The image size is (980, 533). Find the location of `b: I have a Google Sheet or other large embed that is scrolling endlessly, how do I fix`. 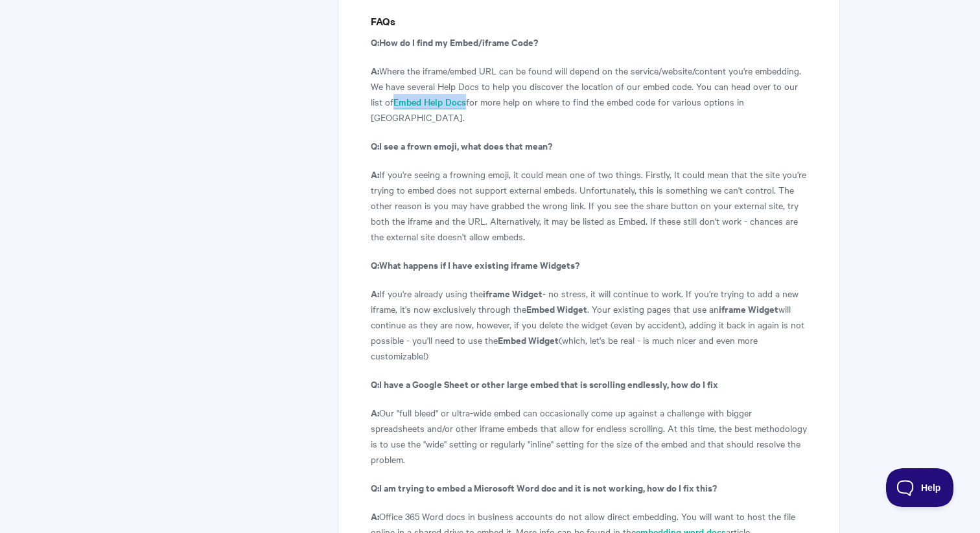

b: I have a Google Sheet or other large embed that is scrolling endlessly, how do I fix is located at coordinates (548, 384).